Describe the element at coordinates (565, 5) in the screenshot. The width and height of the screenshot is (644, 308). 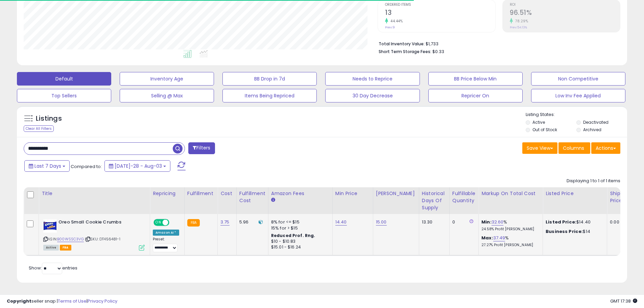
I see `span: ROI` at that location.